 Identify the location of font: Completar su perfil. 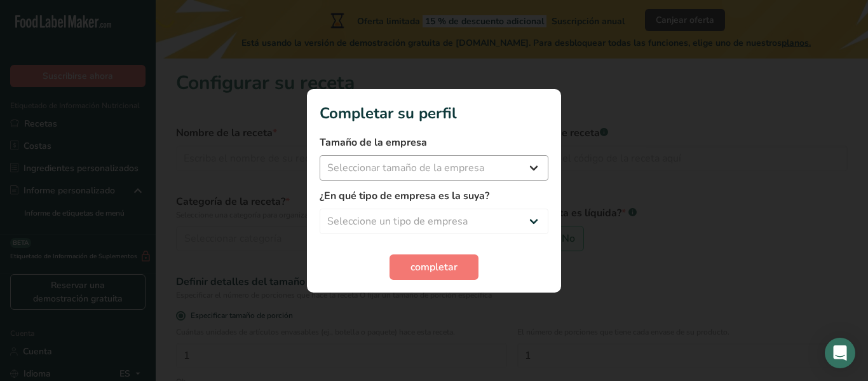
(388, 114).